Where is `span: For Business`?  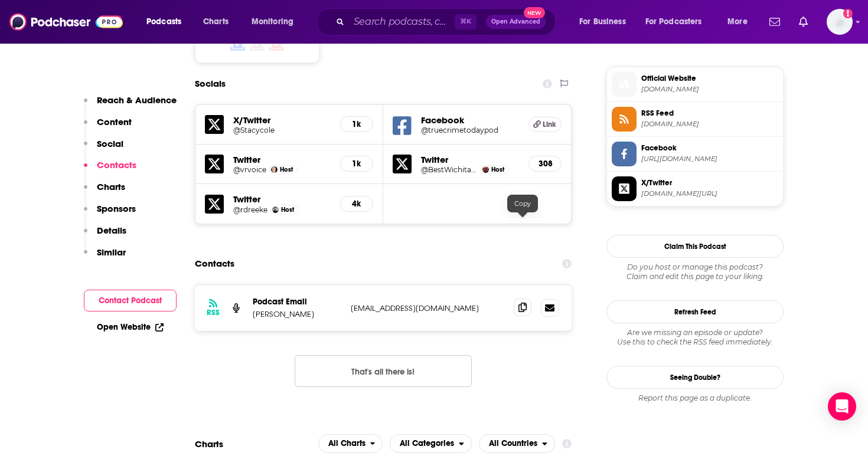 span: For Business is located at coordinates (603, 22).